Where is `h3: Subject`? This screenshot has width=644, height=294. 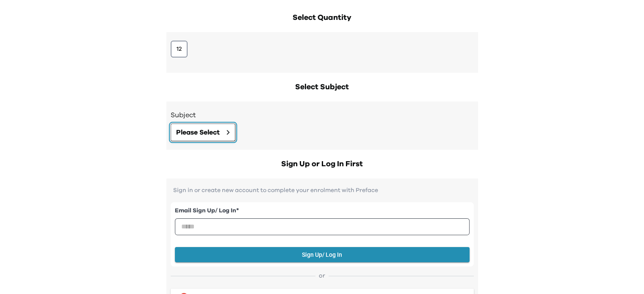 h3: Subject is located at coordinates (322, 115).